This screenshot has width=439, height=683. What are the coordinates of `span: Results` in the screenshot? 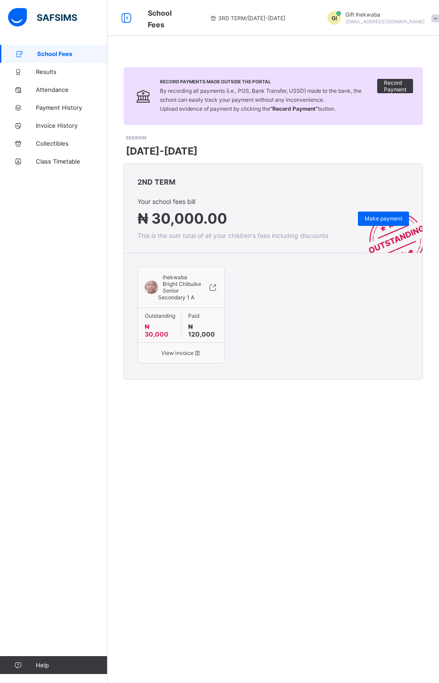 It's located at (72, 72).